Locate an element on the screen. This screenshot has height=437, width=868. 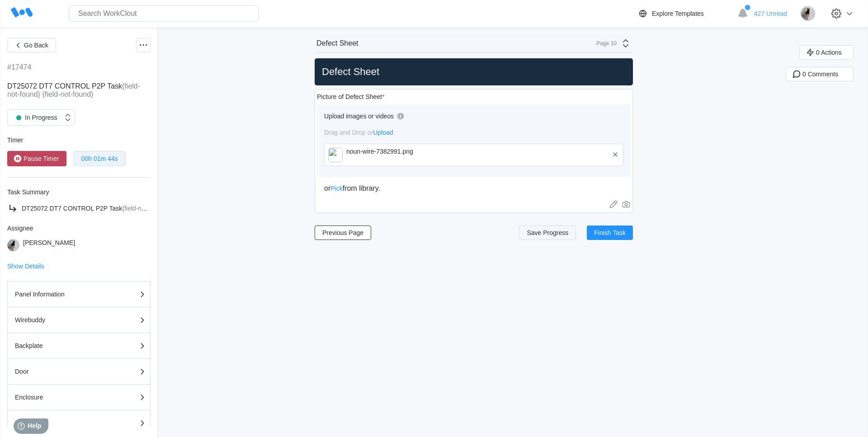
div: Door is located at coordinates (60, 371).